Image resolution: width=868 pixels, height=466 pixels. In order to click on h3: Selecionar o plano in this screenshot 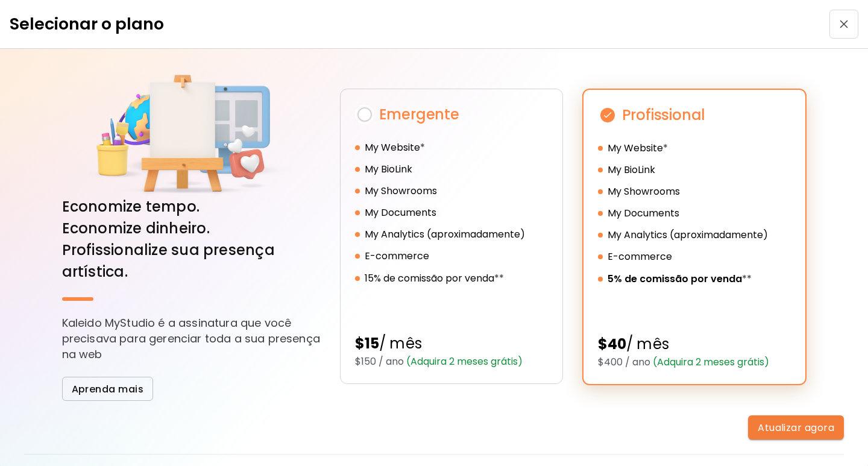, I will do `click(87, 24)`.